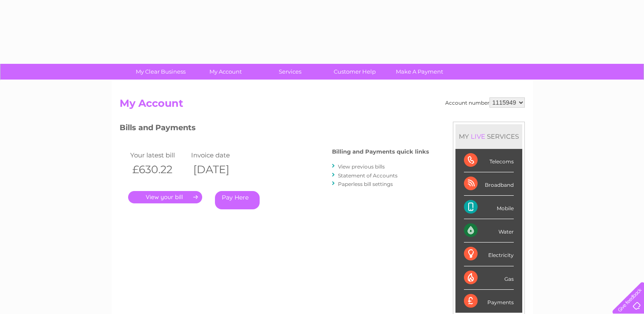  Describe the element at coordinates (485, 102) in the screenshot. I see `div: Account number` at that location.